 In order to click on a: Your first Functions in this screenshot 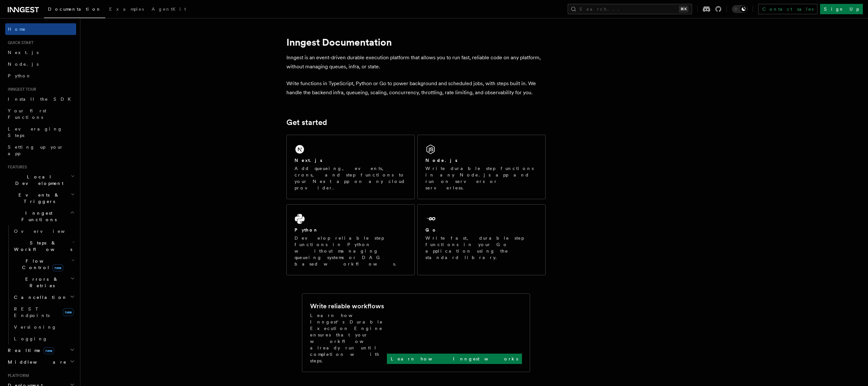, I will do `click(41, 114)`.